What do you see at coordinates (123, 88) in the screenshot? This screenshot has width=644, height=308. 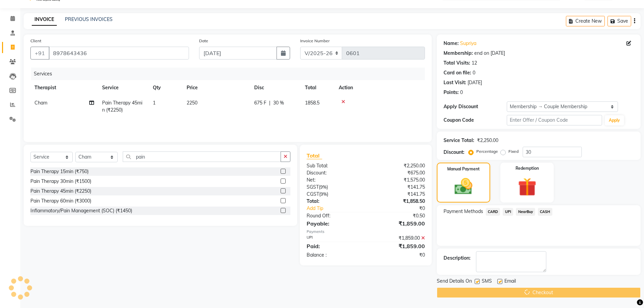 I see `th: Service` at bounding box center [123, 88].